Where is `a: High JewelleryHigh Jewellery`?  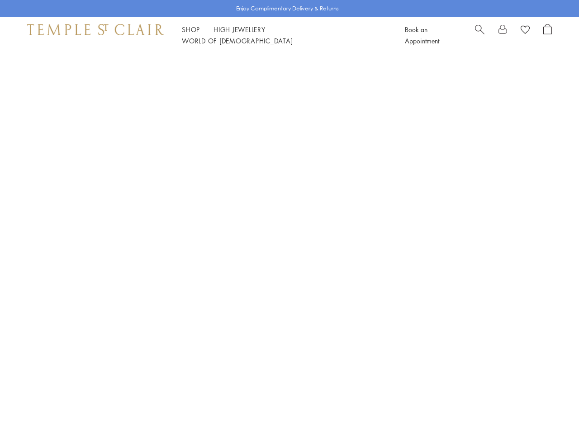 a: High JewelleryHigh Jewellery is located at coordinates (239, 29).